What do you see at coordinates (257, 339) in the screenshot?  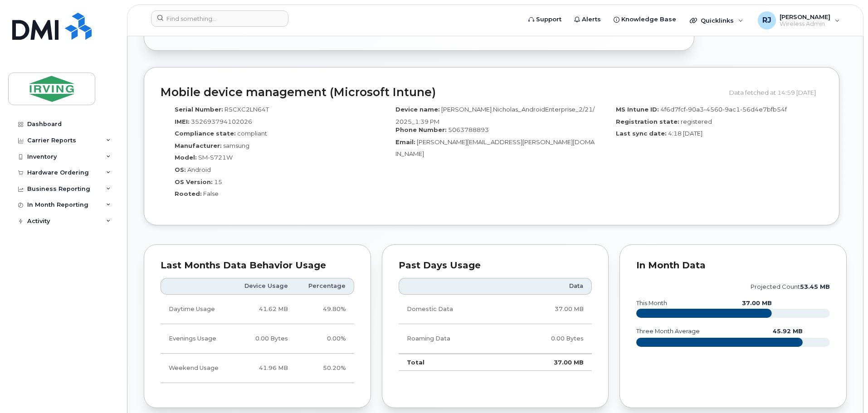 I see `tr: Weekdays from 6:00pm to 8:00am` at bounding box center [257, 339].